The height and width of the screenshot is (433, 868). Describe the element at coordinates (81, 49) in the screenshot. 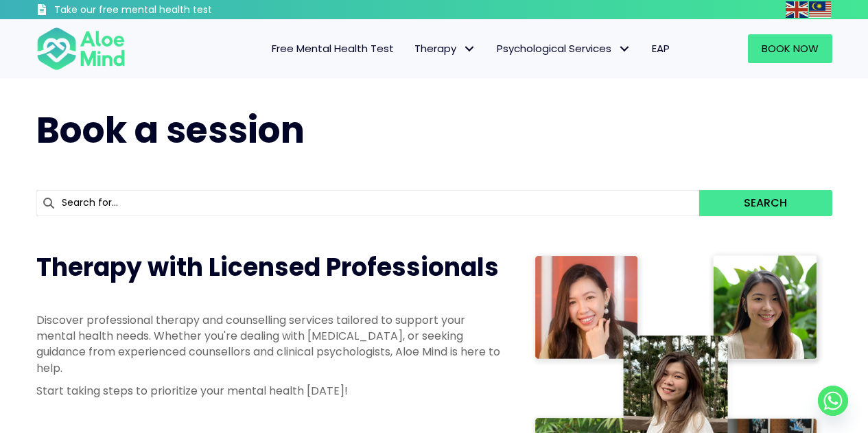

I see `img: Aloe mind Logo` at that location.